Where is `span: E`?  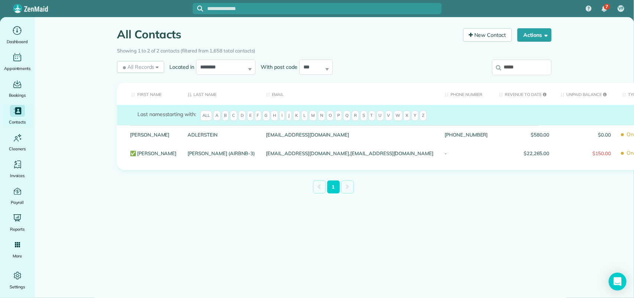
span: E is located at coordinates (251, 116).